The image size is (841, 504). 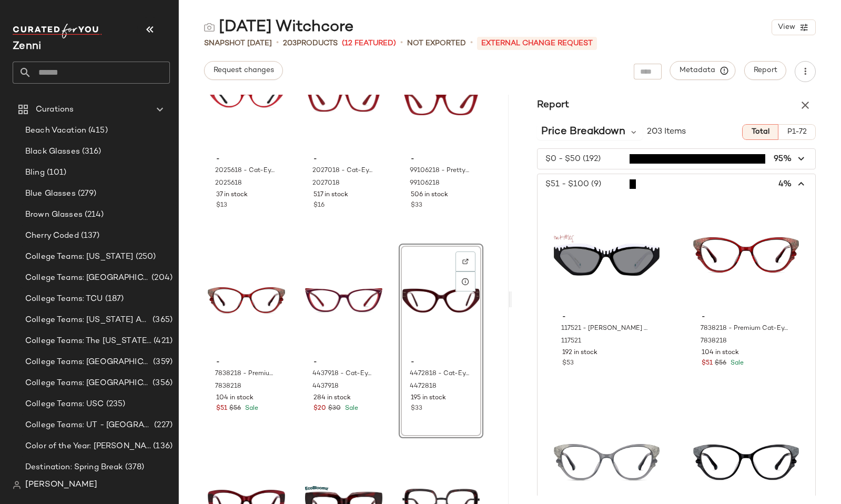 What do you see at coordinates (666, 132) in the screenshot?
I see `span: 203 Items` at bounding box center [666, 132].